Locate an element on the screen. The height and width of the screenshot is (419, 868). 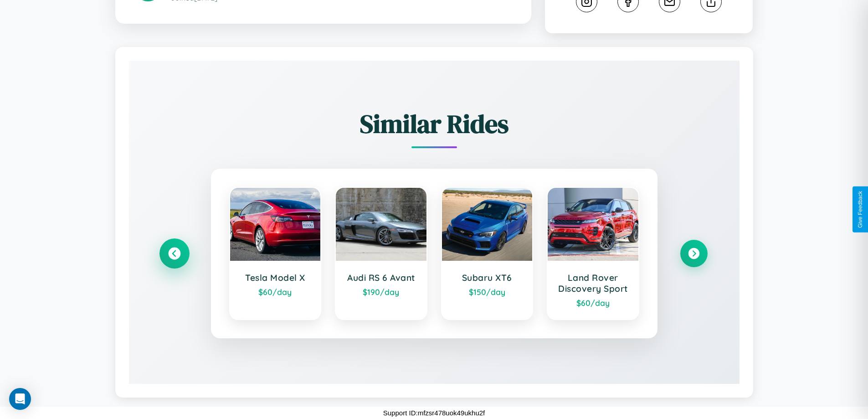
h3: Land Rover Discovery Sport is located at coordinates (593, 283).